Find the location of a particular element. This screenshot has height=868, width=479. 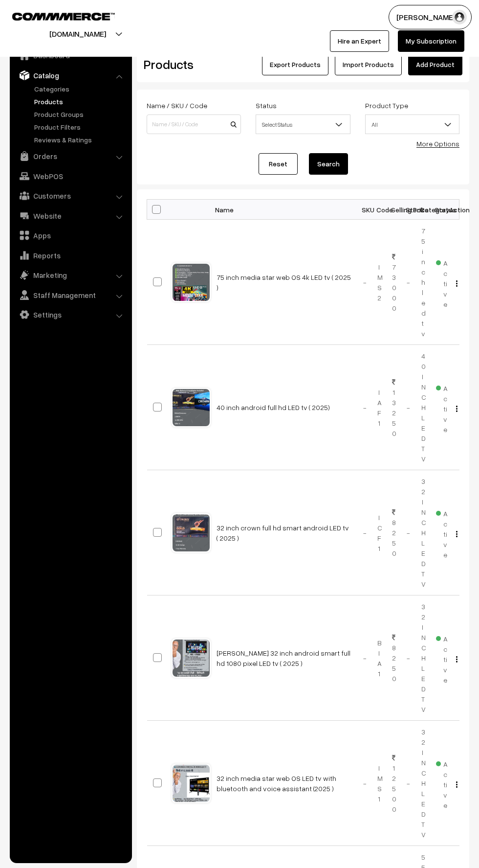

td: IAF1 is located at coordinates (379, 407).